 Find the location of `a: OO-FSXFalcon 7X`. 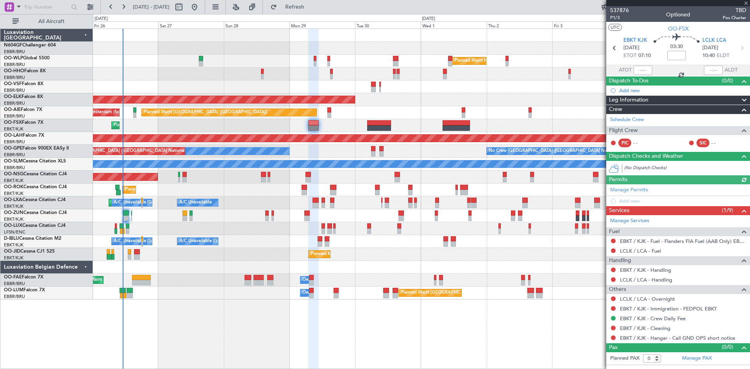

a: OO-FSXFalcon 7X is located at coordinates (23, 123).